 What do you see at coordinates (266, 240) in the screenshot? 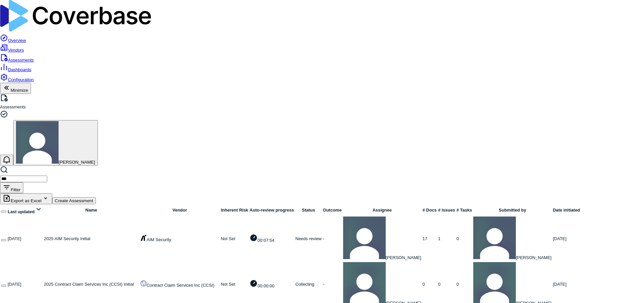
I see `span: 00:07:54` at bounding box center [266, 240].